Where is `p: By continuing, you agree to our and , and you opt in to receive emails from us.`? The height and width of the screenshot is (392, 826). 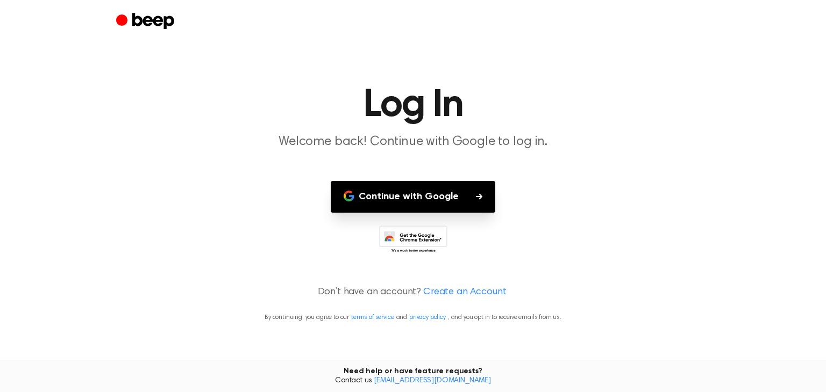 p: By continuing, you agree to our and , and you opt in to receive emails from us. is located at coordinates (413, 318).